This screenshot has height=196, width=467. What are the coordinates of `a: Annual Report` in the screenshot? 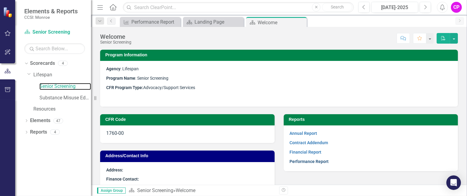 It's located at (304, 134).